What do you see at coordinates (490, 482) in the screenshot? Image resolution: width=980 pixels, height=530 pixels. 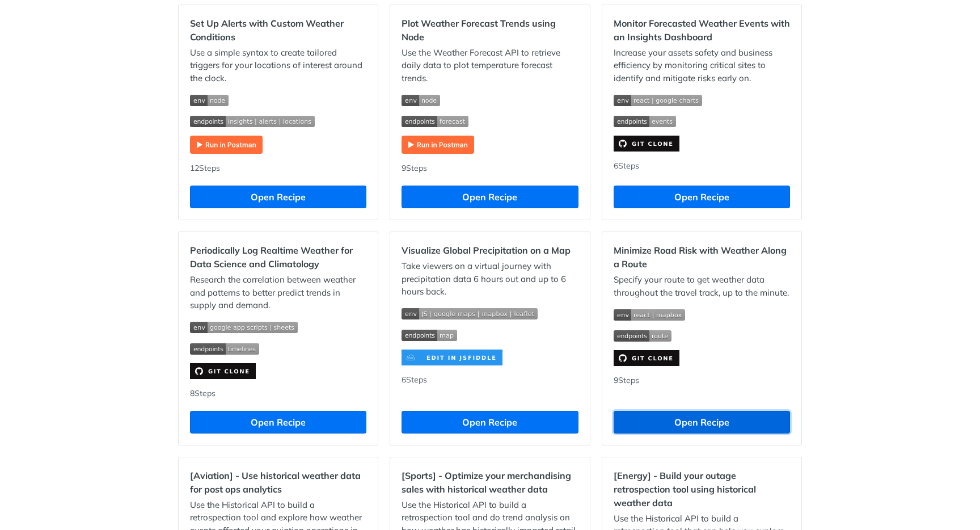 I see `h2: [Sports] - Optimize your merchandising sales with historical weather data` at bounding box center [490, 482].